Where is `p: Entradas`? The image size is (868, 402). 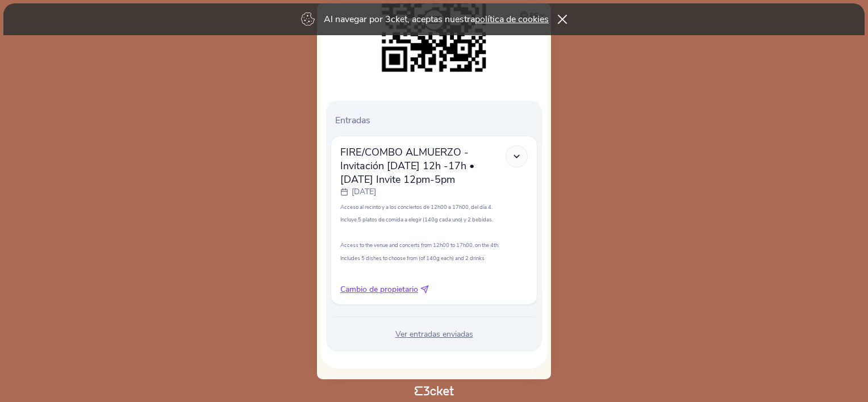
p: Entradas is located at coordinates (436, 121).